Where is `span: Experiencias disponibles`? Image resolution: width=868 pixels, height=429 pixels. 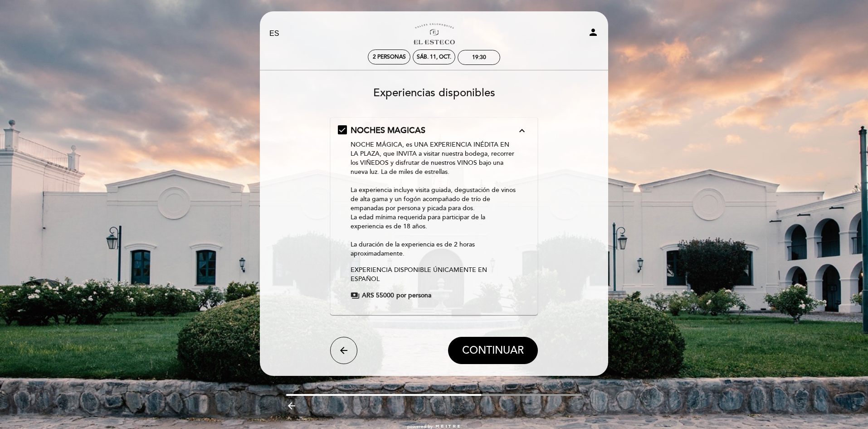 span: Experiencias disponibles is located at coordinates (434, 93).